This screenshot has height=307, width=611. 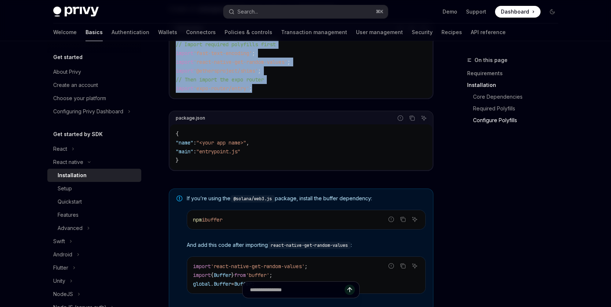 What do you see at coordinates (94, 202) in the screenshot?
I see `a: Quickstart` at bounding box center [94, 202].